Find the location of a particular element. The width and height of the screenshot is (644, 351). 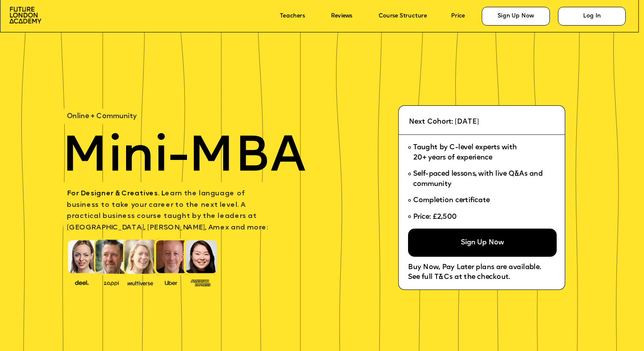

img: image-aac980e9-41de-4c2d-a048-f29dd30a0068.png is located at coordinates (26, 15).